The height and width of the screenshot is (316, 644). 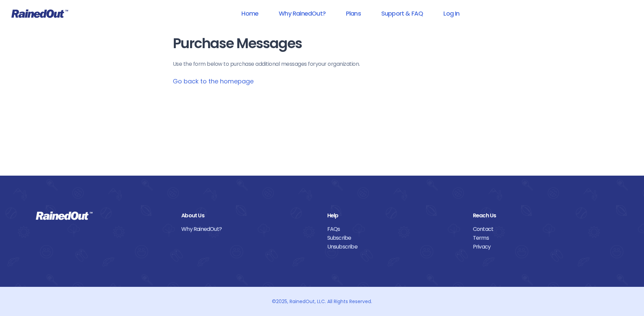 What do you see at coordinates (451, 13) in the screenshot?
I see `a: Log In` at bounding box center [451, 13].